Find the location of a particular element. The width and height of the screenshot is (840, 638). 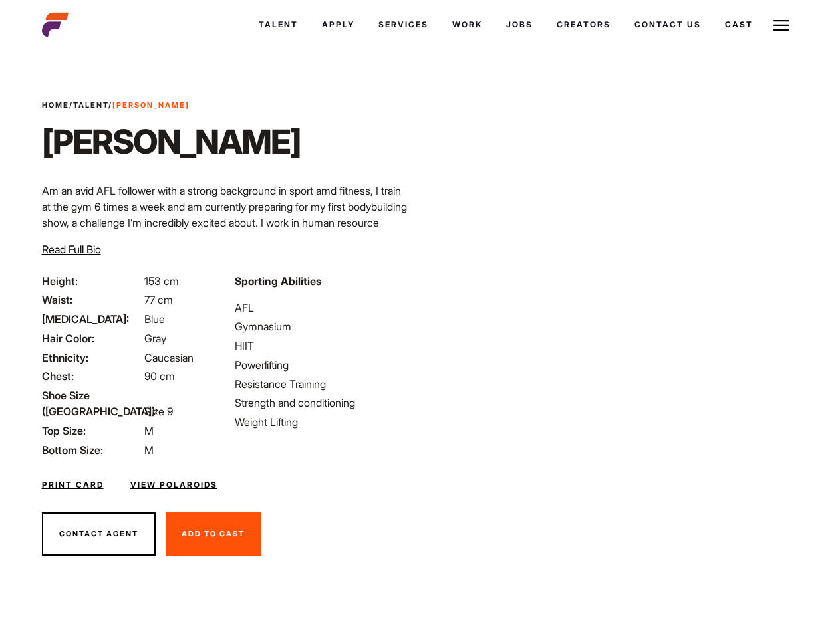

a: View Polaroids is located at coordinates (174, 485).